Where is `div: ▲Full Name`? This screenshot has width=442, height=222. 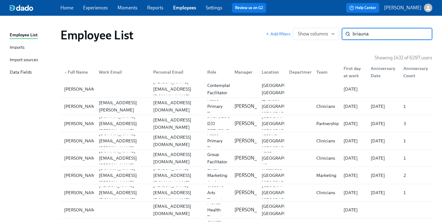 div: ▲Full Name is located at coordinates (78, 72).